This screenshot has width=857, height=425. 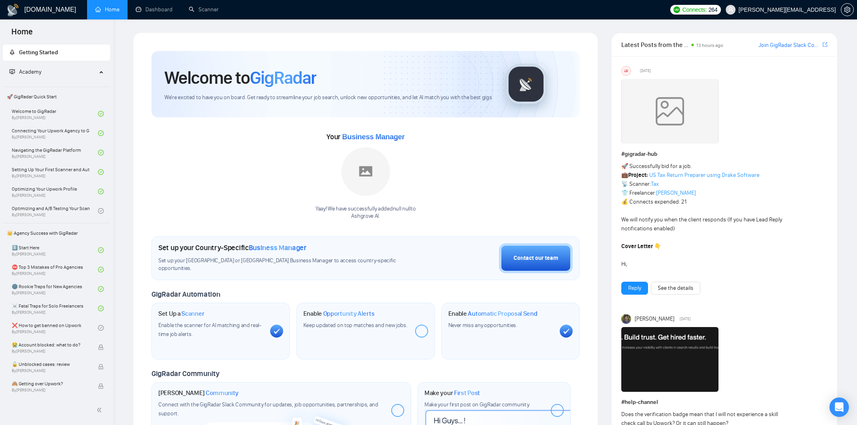 What do you see at coordinates (626, 71) in the screenshot?
I see `div: US` at bounding box center [626, 71].